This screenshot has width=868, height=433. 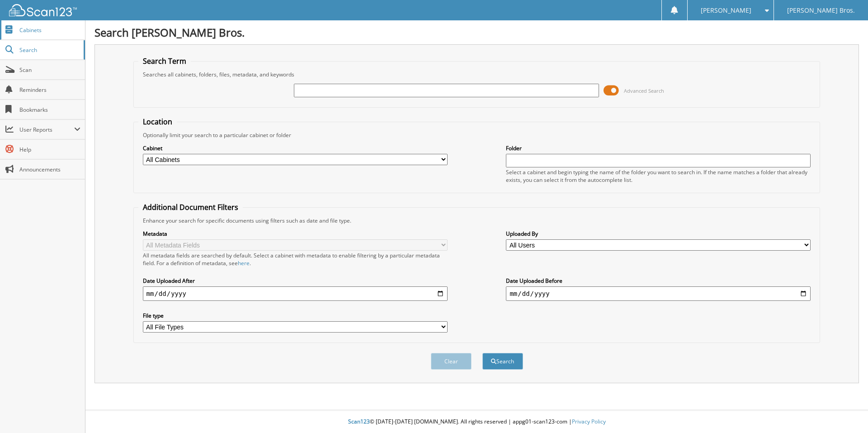 What do you see at coordinates (359, 421) in the screenshot?
I see `span: Scan123` at bounding box center [359, 421].